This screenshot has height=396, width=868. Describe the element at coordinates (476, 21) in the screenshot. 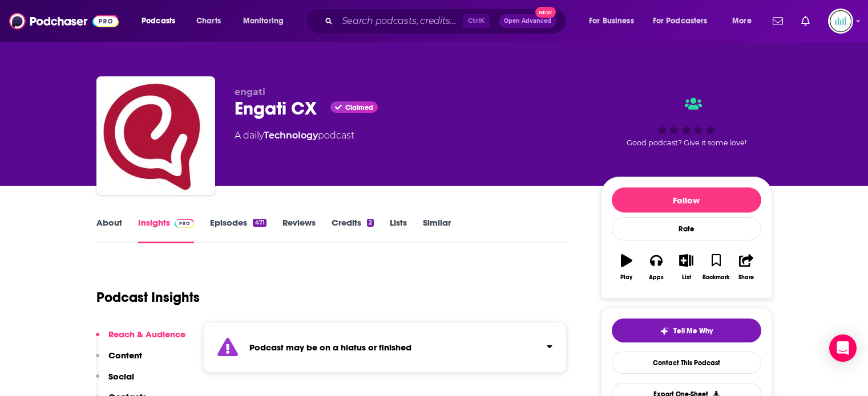

I see `span: Ctrl K` at that location.